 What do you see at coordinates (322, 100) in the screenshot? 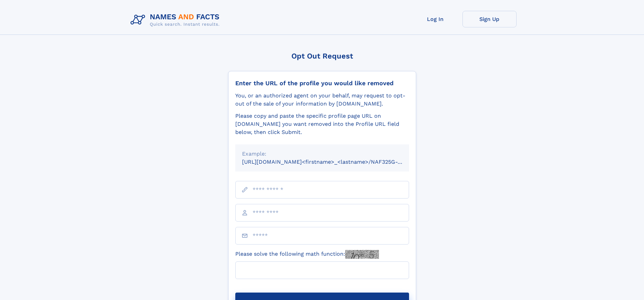
I see `div: You, or an authorized agent on your behalf, may request to opt-out of the sale of your informatio...` at bounding box center [322, 100].